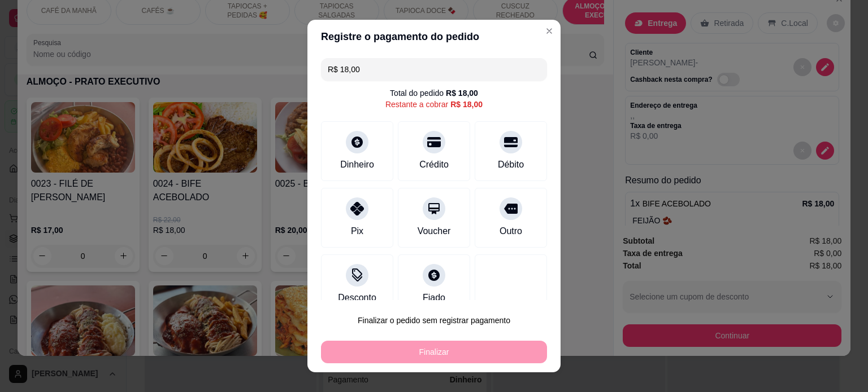  I want to click on div: Crédito, so click(434, 165).